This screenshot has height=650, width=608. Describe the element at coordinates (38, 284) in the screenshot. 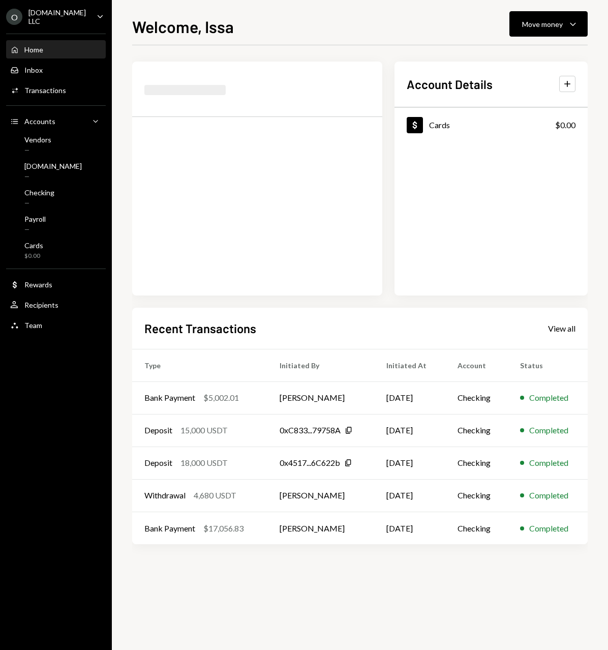

I see `div: Rewards` at that location.